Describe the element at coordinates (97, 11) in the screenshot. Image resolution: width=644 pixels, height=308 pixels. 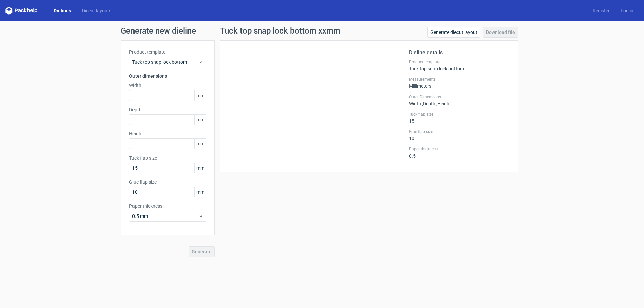
I see `a: Diecut layouts` at that location.